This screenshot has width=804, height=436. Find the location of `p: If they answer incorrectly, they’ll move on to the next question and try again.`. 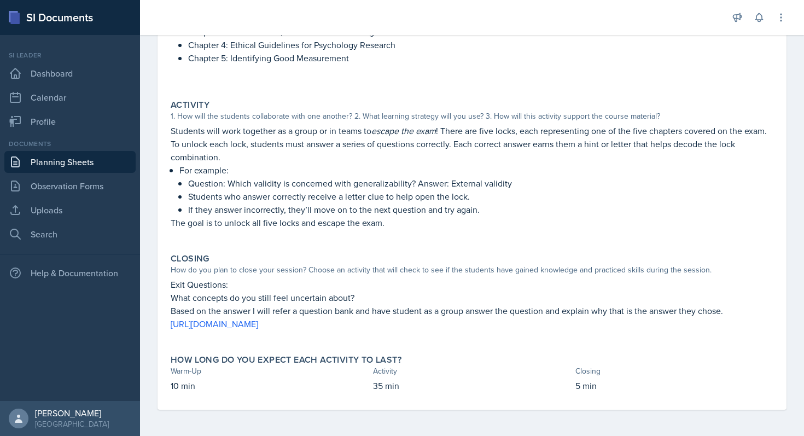

p: If they answer incorrectly, they’ll move on to the next question and try again. is located at coordinates (481, 209).